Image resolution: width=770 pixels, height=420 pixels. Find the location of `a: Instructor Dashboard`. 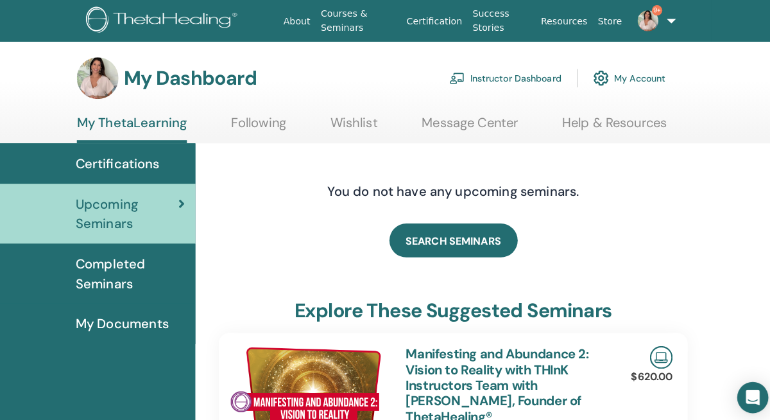

a: Instructor Dashboard is located at coordinates (498, 77).